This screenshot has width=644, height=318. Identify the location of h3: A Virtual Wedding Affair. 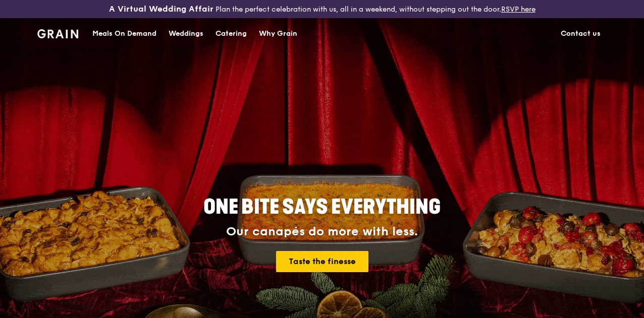
(161, 9).